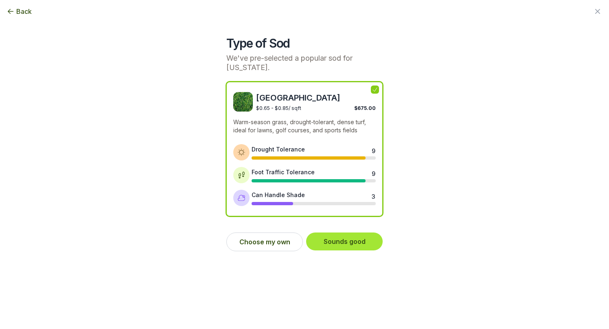 This screenshot has width=609, height=329. I want to click on h2: Type of Sod, so click(304, 43).